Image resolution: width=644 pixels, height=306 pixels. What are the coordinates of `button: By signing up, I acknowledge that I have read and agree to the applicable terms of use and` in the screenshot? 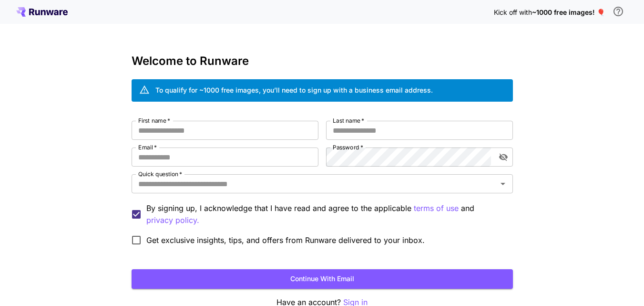 It's located at (173, 220).